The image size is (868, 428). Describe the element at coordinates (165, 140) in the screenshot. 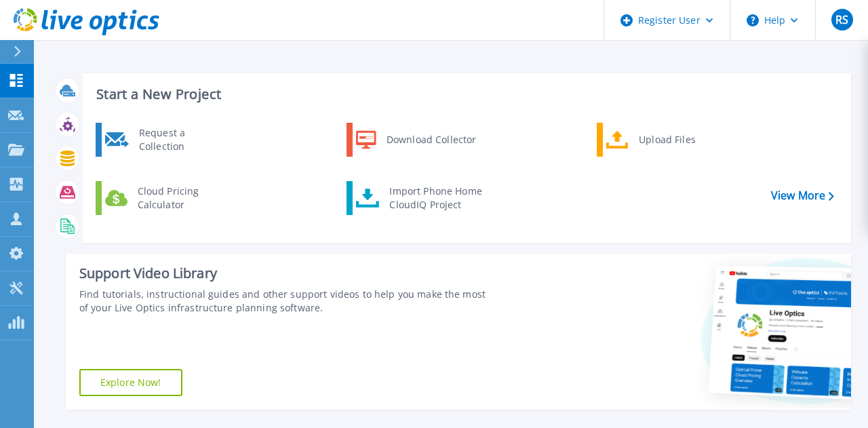

I see `a: Request a Collection` at that location.